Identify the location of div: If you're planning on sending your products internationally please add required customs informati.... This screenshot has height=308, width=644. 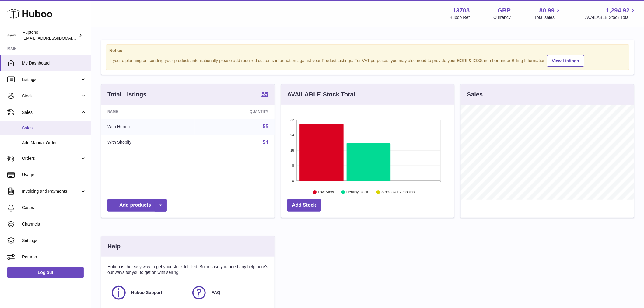
(368, 60).